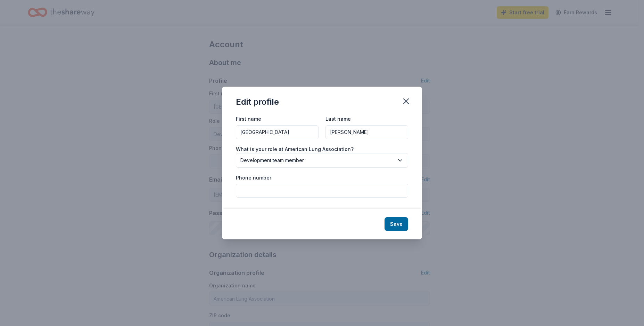  I want to click on span: Development team member, so click(317, 160).